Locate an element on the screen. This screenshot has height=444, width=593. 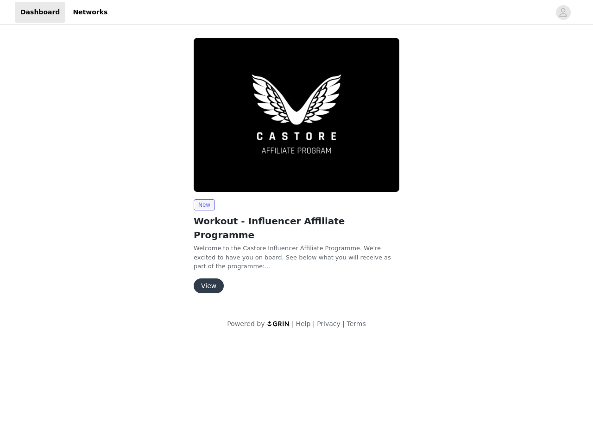
a: View is located at coordinates (208, 286).